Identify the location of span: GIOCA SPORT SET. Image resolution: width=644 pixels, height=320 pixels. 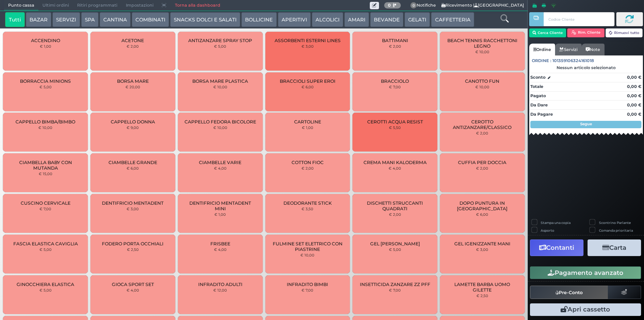
(133, 284).